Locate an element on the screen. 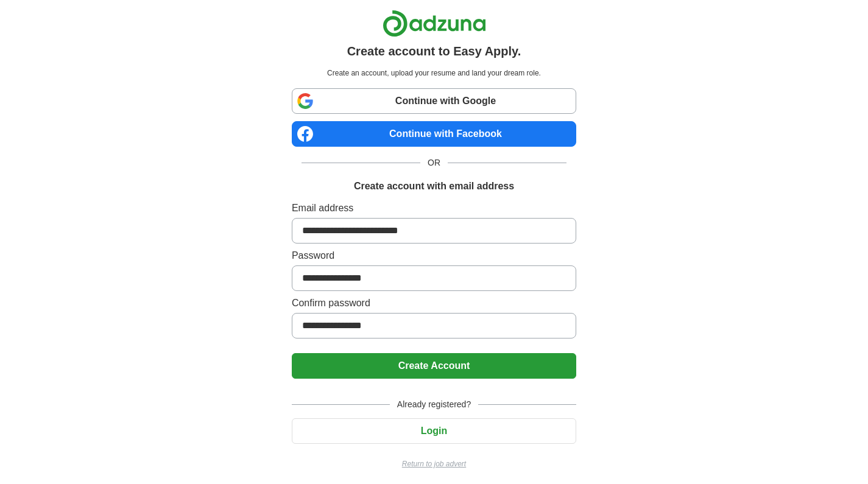 Image resolution: width=868 pixels, height=484 pixels. button: Create Account is located at coordinates (434, 366).